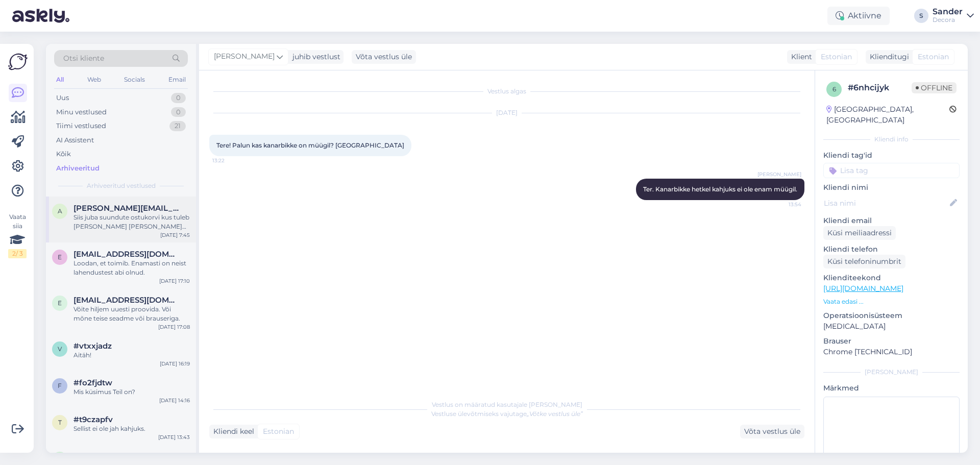  I want to click on div: Aitäh!, so click(132, 355).